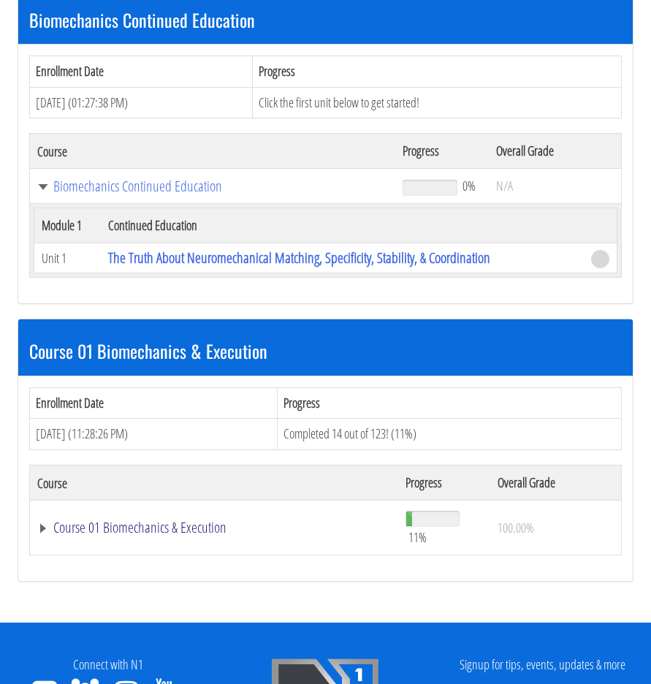 The width and height of the screenshot is (651, 684). I want to click on td: Click the first unit below to get started!, so click(436, 102).